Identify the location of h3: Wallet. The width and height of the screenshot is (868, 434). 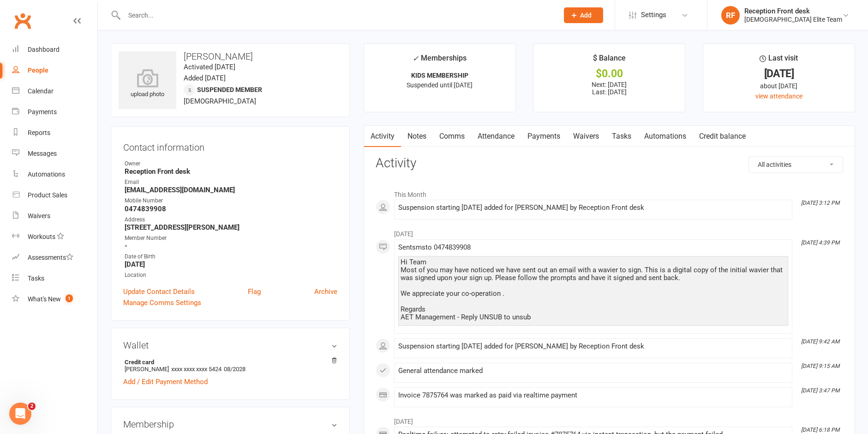
(230, 345).